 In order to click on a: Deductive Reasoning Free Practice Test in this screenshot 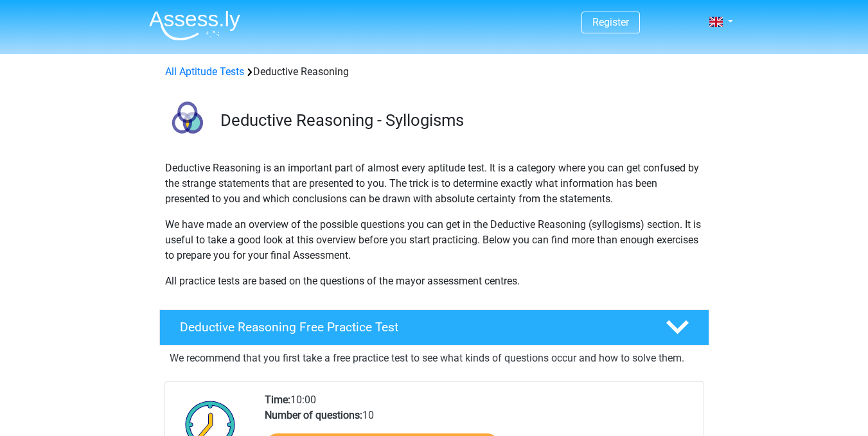, I will do `click(434, 328)`.